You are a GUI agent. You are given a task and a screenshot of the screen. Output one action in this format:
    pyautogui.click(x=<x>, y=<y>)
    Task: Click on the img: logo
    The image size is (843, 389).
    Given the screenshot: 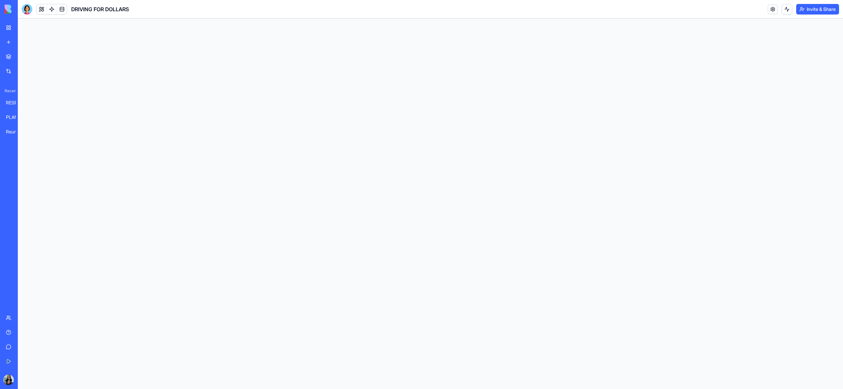 What is the action you would take?
    pyautogui.click(x=25, y=9)
    